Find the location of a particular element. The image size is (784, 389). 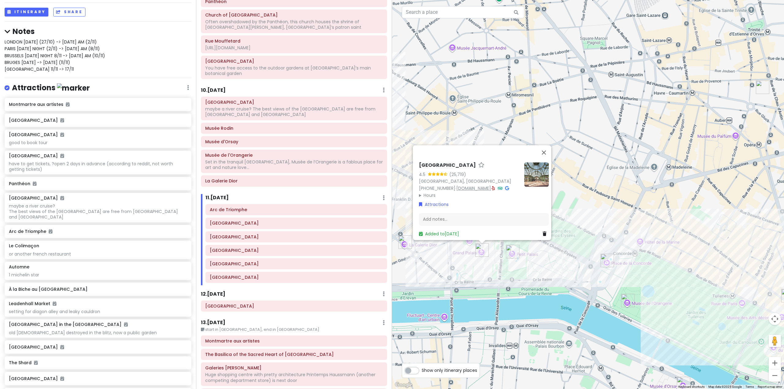

h6: Petit Palais is located at coordinates (296, 250).